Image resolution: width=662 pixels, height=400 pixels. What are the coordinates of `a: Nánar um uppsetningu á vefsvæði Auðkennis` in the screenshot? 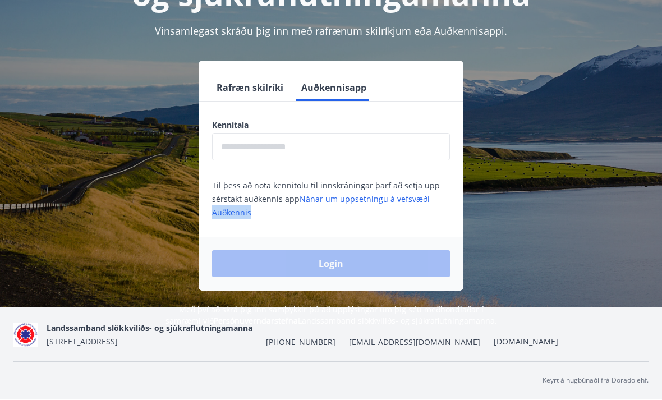 It's located at (321, 206).